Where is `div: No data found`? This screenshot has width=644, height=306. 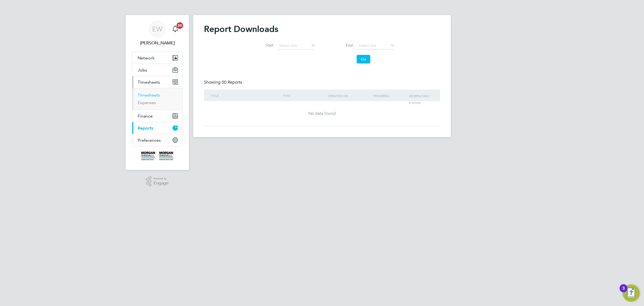 div: No data found is located at coordinates (322, 113).